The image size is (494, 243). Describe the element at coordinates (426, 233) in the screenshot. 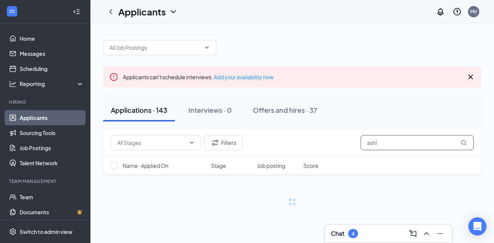

I see `button: ChevronUp` at that location.